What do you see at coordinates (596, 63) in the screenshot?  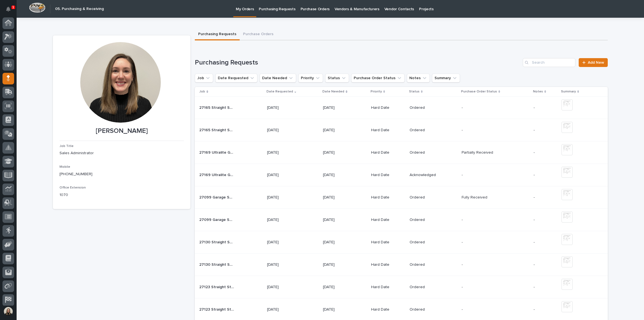 I see `span: Add New` at bounding box center [596, 63].